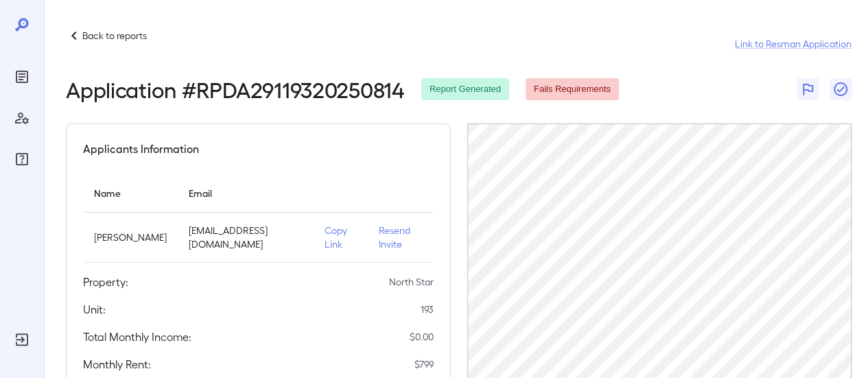  Describe the element at coordinates (94, 309) in the screenshot. I see `h5: Unit:` at that location.